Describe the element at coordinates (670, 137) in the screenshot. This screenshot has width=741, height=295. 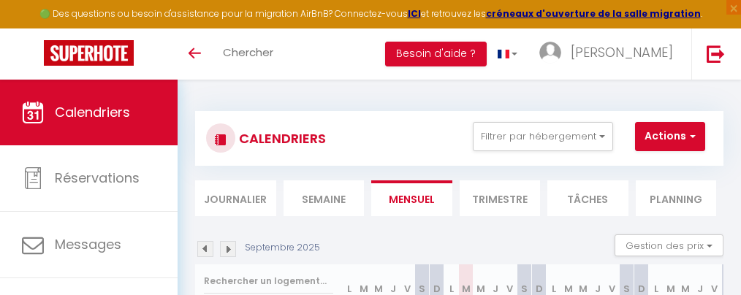
I see `button: Actions` at that location.